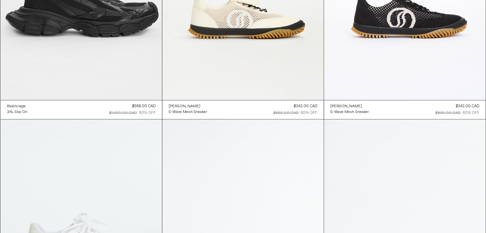 Image resolution: width=486 pixels, height=233 pixels. I want to click on a: Balenciaga, so click(17, 106).